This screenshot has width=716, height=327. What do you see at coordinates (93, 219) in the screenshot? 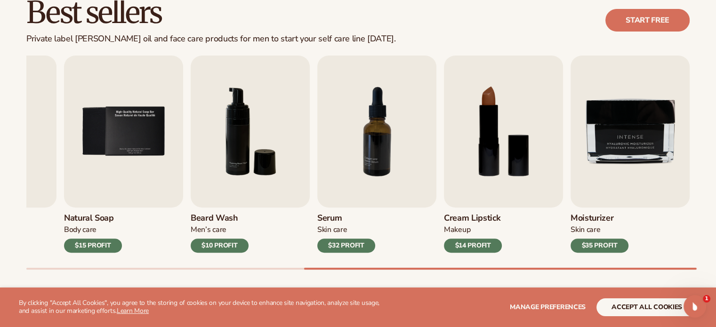
I see `h3: Natural Soap` at bounding box center [93, 219].